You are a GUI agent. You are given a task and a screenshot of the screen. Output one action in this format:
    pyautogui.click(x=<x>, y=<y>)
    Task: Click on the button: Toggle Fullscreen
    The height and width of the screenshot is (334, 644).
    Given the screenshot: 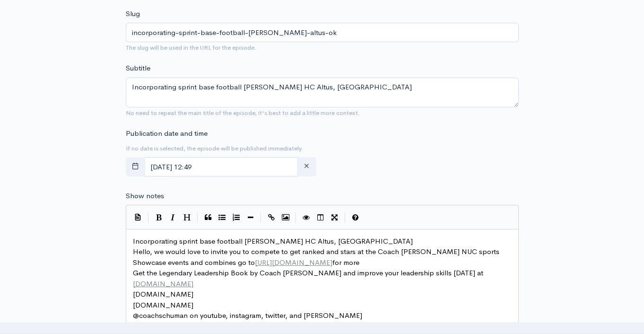 What is the action you would take?
    pyautogui.click(x=335, y=218)
    